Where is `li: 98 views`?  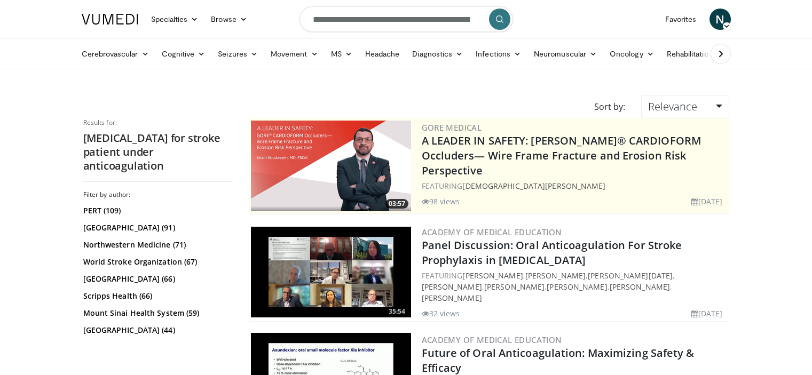
li: 98 views is located at coordinates (441, 201).